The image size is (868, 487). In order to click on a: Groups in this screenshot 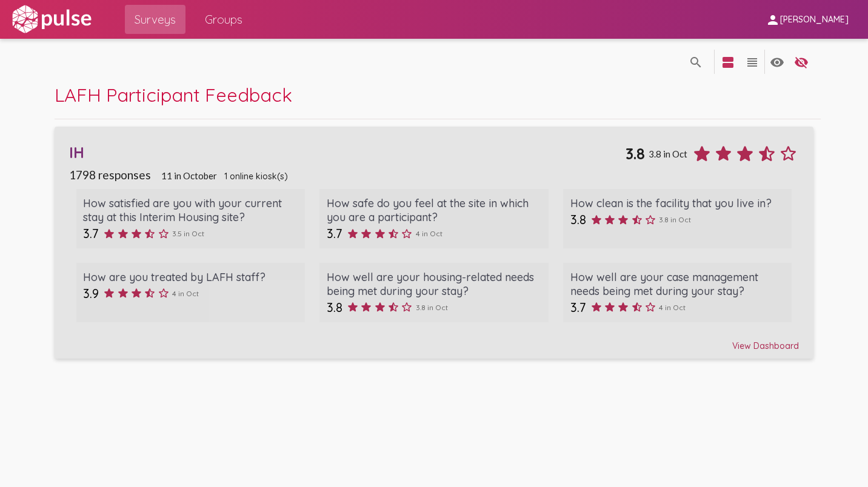, I will do `click(224, 20)`.